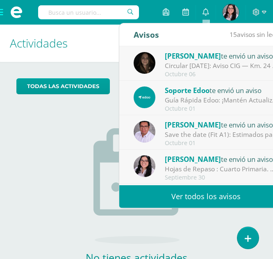 The width and height of the screenshot is (273, 259). What do you see at coordinates (144, 63) in the screenshot?
I see `img: 6dfe076c7c100b88f72755eb94e8d1c6.png` at bounding box center [144, 63].